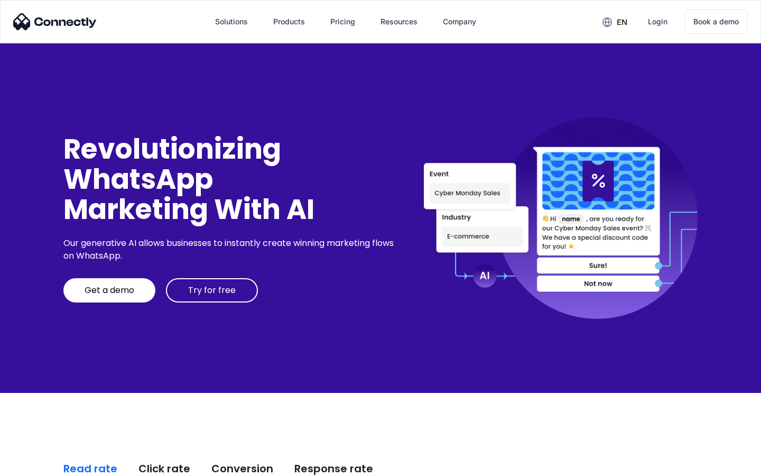  Describe the element at coordinates (333, 468) in the screenshot. I see `div: Response rate` at that location.